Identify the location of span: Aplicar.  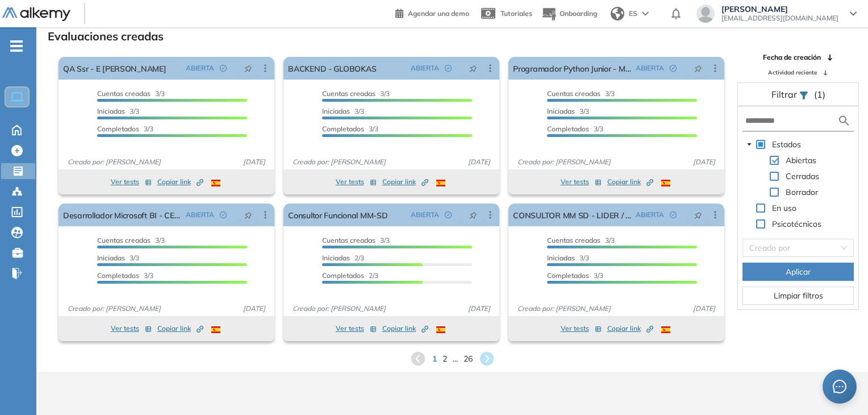
(798, 272).